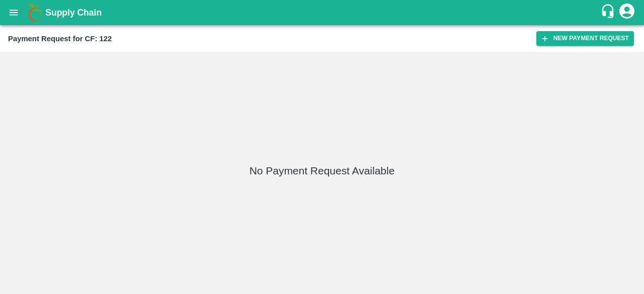 The width and height of the screenshot is (644, 294). I want to click on b: Payment Request for CF: 122, so click(60, 38).